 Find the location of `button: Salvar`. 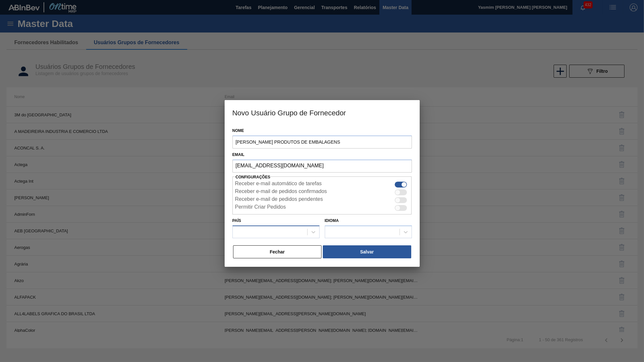

button: Salvar is located at coordinates (367, 252).